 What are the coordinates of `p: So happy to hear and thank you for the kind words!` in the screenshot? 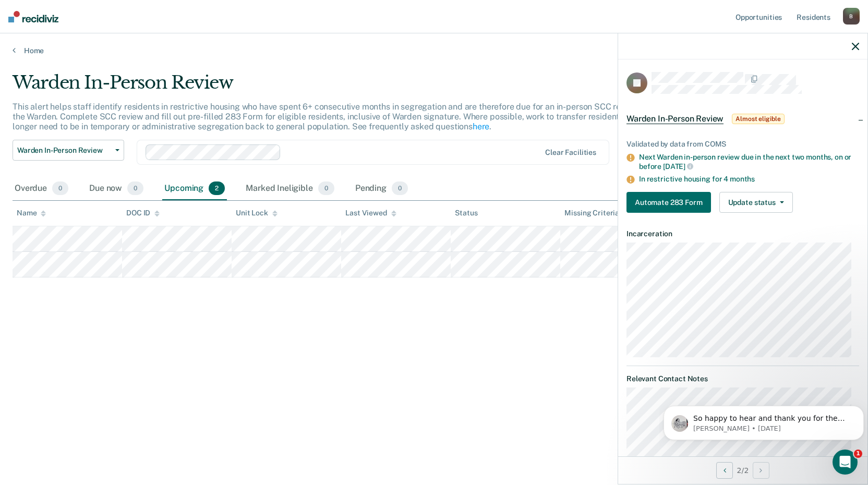 It's located at (113, 35).